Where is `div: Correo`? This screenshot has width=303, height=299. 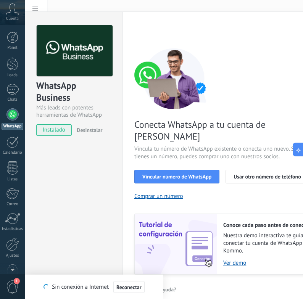
div: Correo is located at coordinates (13, 204).